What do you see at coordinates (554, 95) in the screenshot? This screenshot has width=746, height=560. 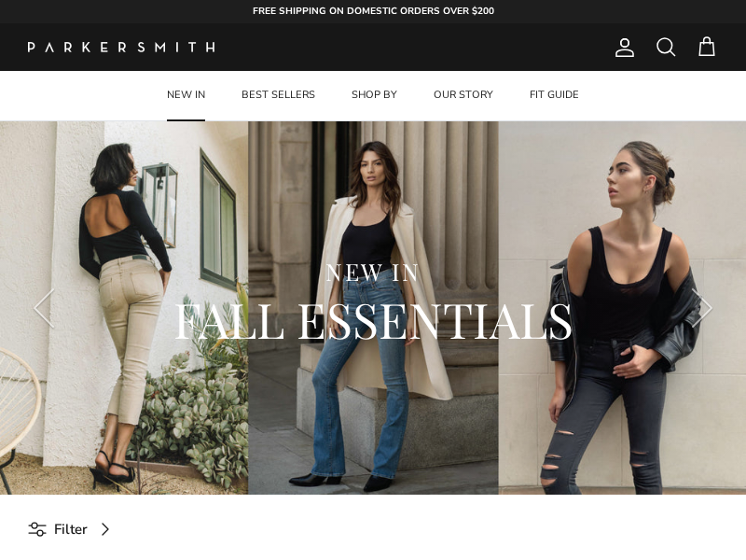 I see `a: FIT GUIDE` at bounding box center [554, 95].